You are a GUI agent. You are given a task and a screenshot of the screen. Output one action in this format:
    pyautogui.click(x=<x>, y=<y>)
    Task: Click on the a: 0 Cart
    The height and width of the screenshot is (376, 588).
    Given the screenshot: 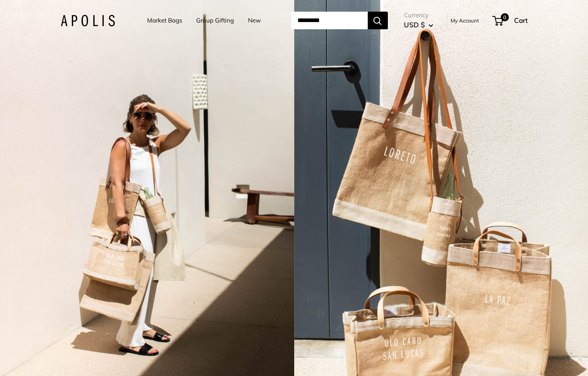 What is the action you would take?
    pyautogui.click(x=510, y=20)
    